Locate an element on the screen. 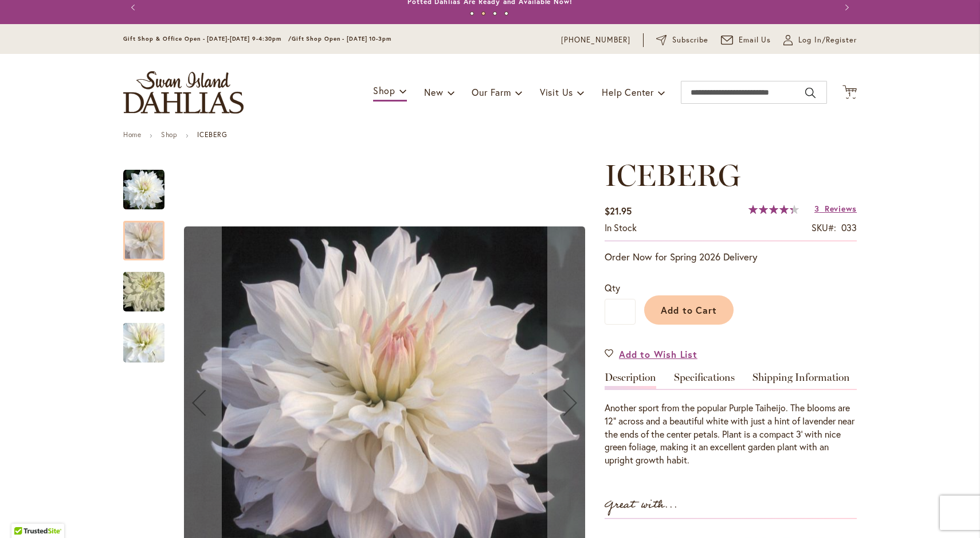 The height and width of the screenshot is (538, 980). span: New is located at coordinates (433, 92).